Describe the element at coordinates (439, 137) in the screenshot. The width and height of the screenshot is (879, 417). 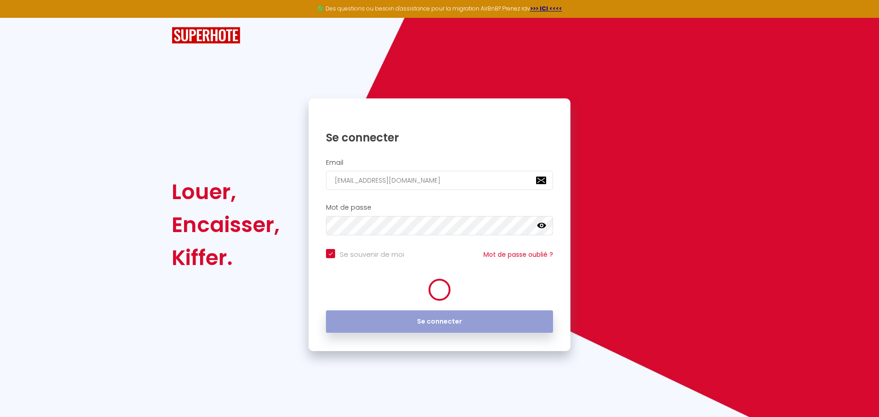
I see `h1: Se connecter` at that location.